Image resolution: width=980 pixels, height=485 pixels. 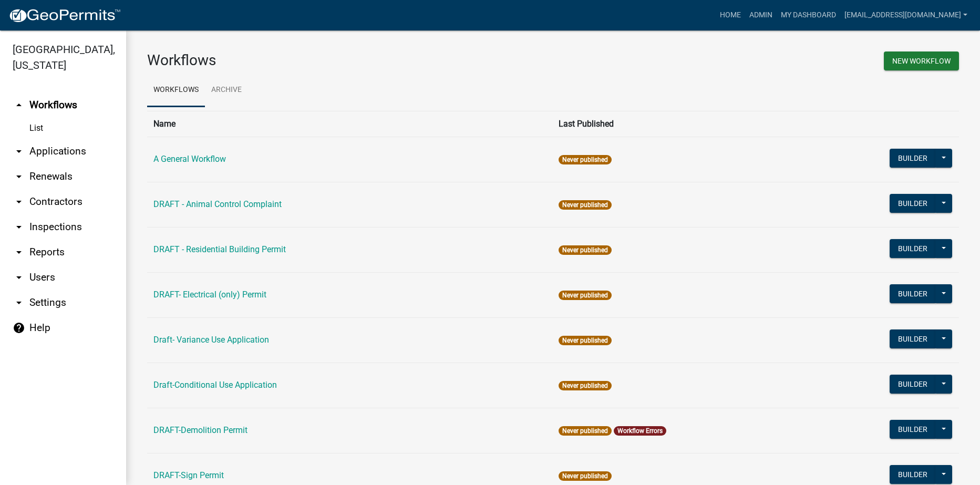 What do you see at coordinates (211, 339) in the screenshot?
I see `a: Draft- Variance Use Application` at bounding box center [211, 339].